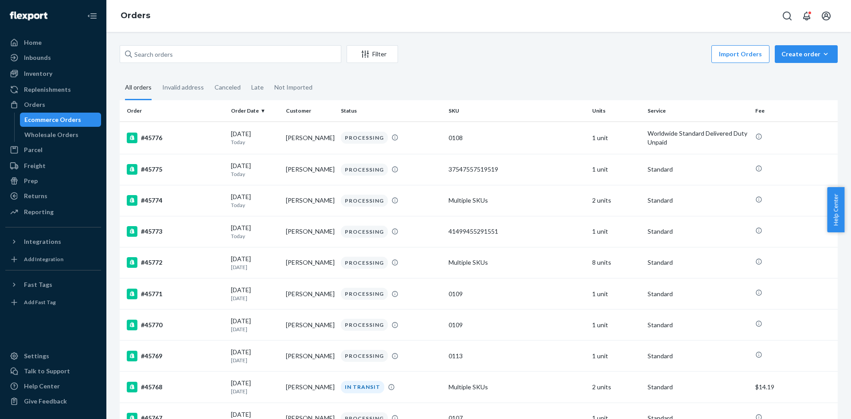  What do you see at coordinates (53, 259) in the screenshot?
I see `a: Add Integration` at bounding box center [53, 259].